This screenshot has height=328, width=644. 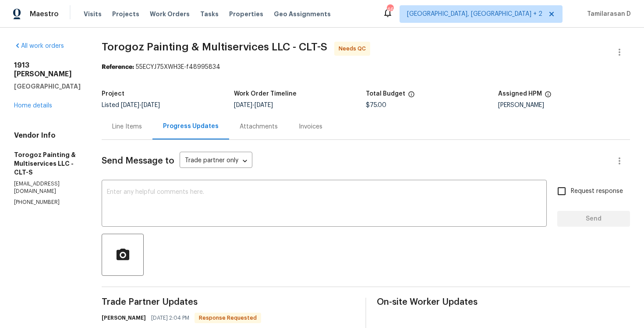 What do you see at coordinates (548, 96) in the screenshot?
I see `span: The hpm assigned to this work order.` at bounding box center [548, 96].